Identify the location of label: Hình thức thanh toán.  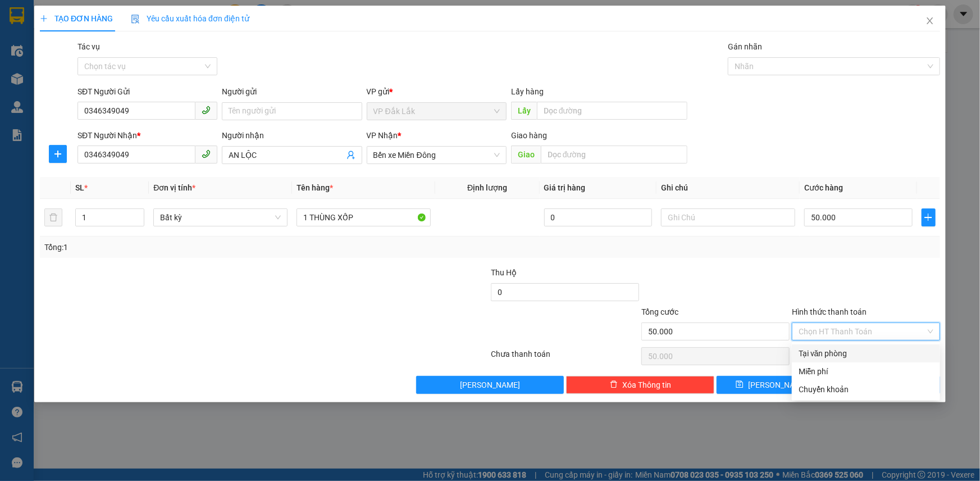
(829, 312).